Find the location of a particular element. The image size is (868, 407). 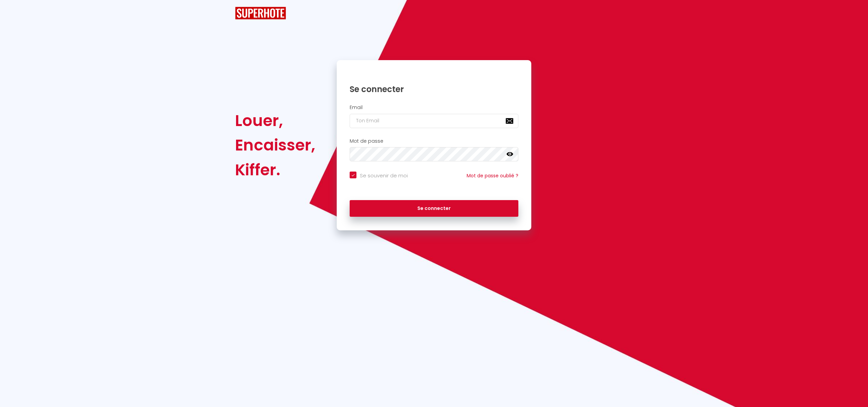

img: SuperHote logo is located at coordinates (260, 13).